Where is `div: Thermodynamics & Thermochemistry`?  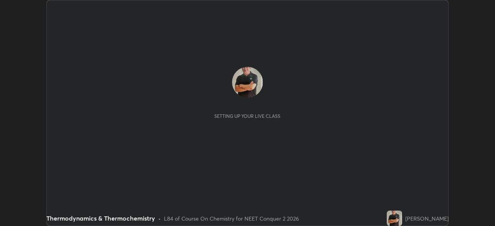
div: Thermodynamics & Thermochemistry is located at coordinates (100, 218).